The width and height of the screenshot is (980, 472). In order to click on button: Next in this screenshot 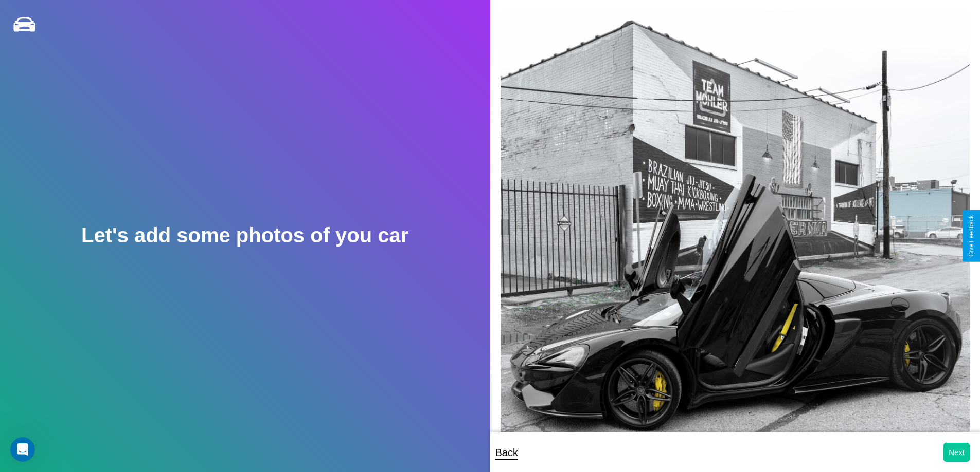, I will do `click(957, 452)`.